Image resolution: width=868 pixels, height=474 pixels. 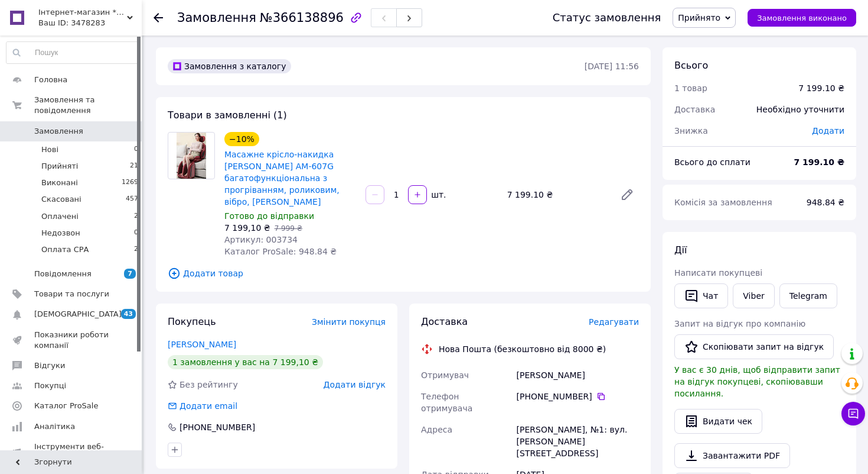 I want to click on span: Скасовані, so click(x=61, y=199).